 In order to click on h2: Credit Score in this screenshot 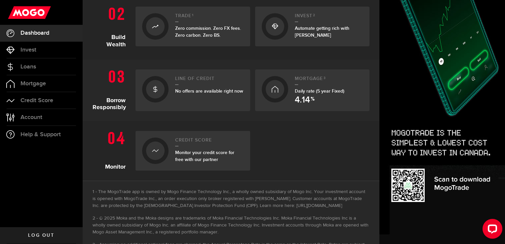, I will do `click(209, 142)`.